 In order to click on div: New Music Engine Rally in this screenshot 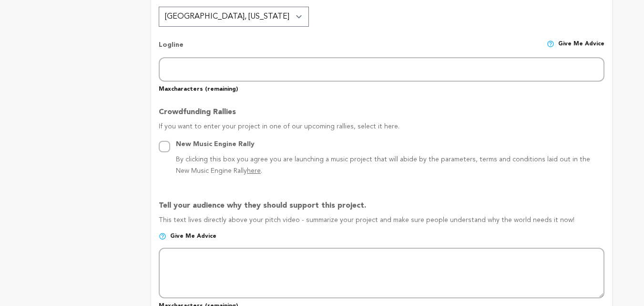, I will do `click(390, 145)`.